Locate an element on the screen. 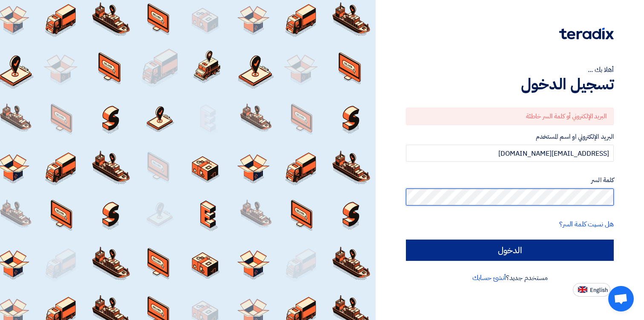  span: English is located at coordinates (599, 290).